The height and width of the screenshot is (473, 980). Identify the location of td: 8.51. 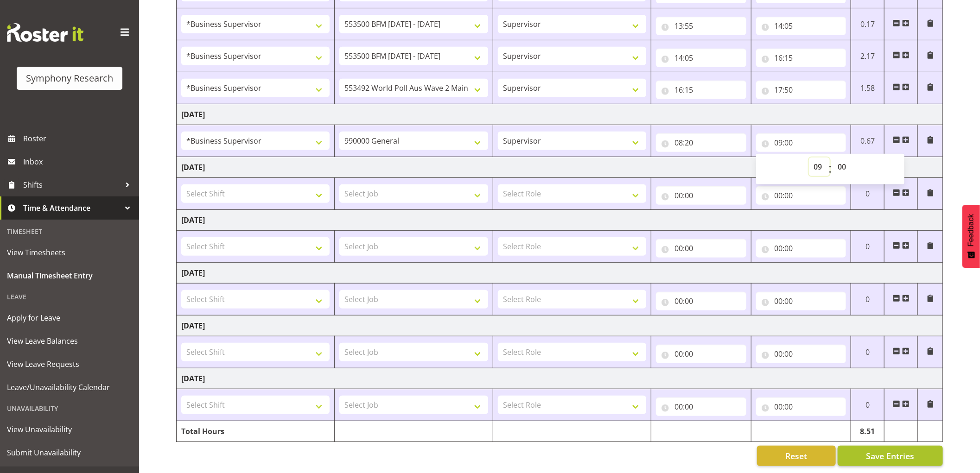
(868, 431).